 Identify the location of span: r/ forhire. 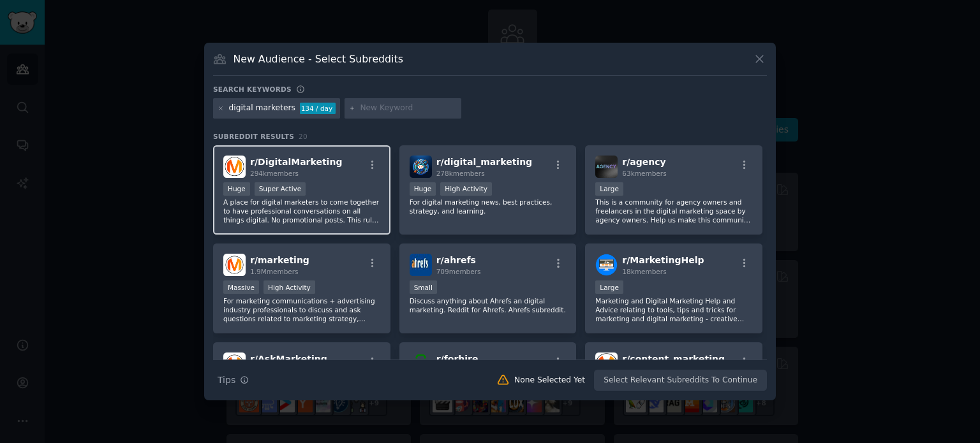
(458, 359).